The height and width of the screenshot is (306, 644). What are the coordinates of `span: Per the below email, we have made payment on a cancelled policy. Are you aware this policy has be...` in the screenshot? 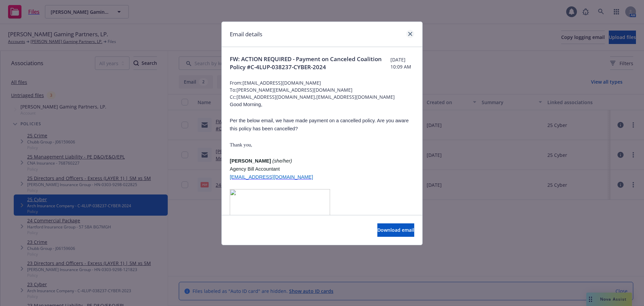 It's located at (319, 125).